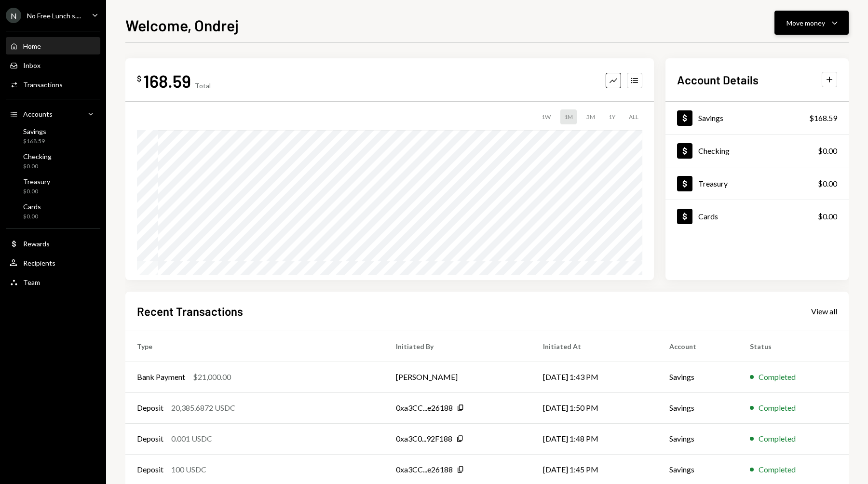  I want to click on a: Accounts, so click(53, 114).